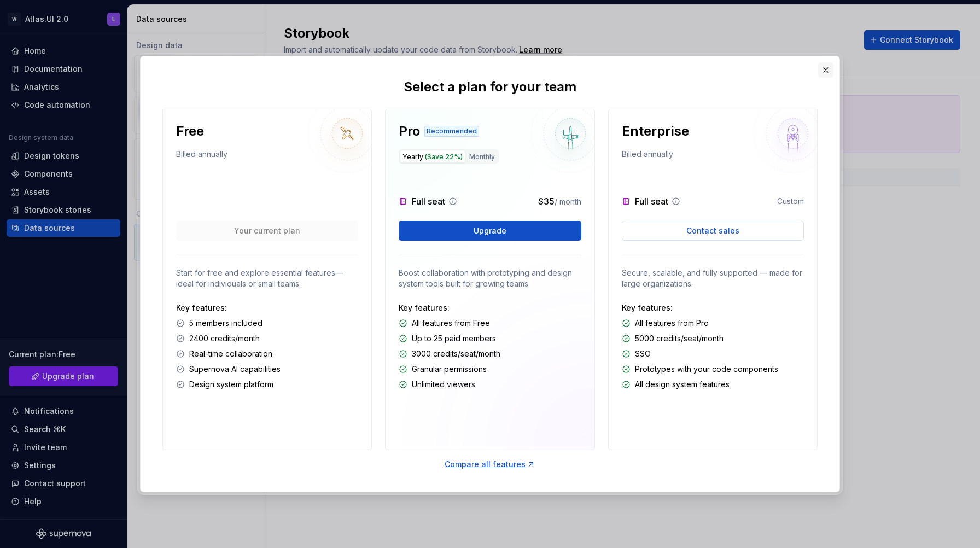  I want to click on p: Unlimited viewers, so click(443, 384).